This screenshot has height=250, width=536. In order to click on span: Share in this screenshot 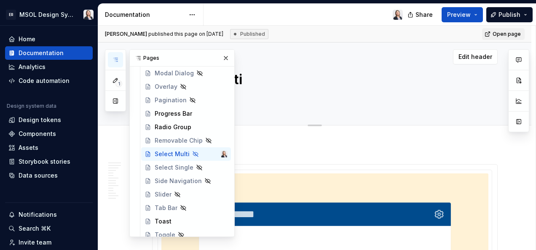, I will do `click(424, 15)`.